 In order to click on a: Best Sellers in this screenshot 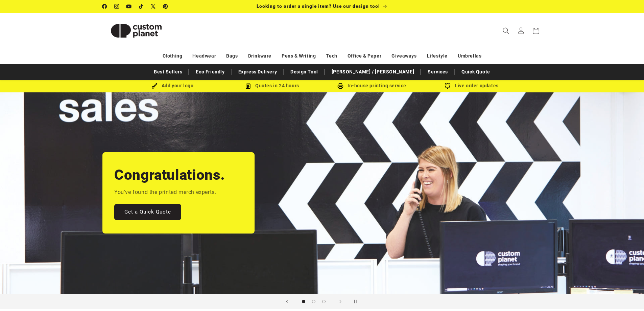, I will do `click(168, 72)`.